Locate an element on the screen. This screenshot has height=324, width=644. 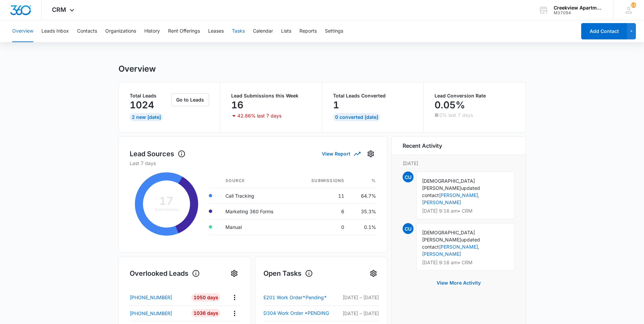
h6: Recent Activity is located at coordinates (423, 146).